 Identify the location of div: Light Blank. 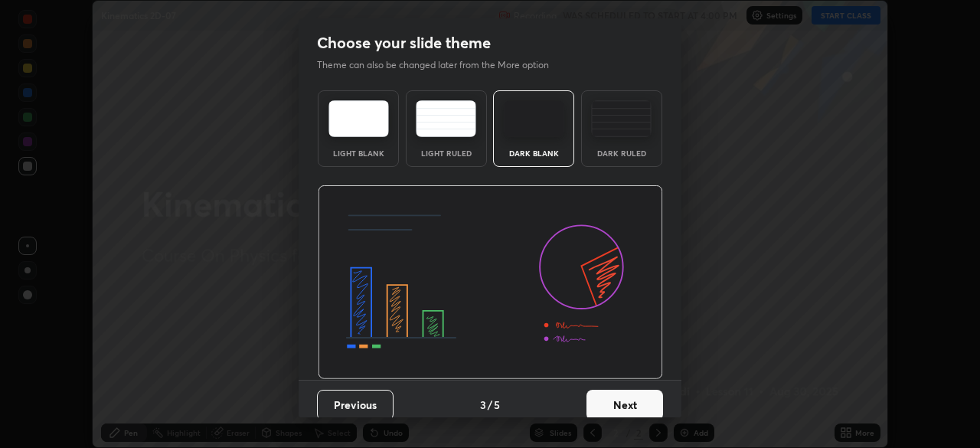
(358, 153).